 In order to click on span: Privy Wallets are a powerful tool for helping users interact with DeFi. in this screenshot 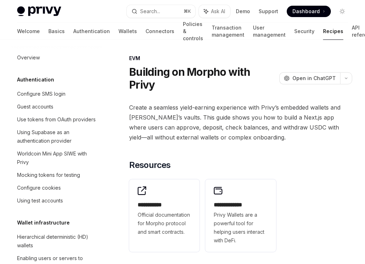, I will do `click(240, 228)`.